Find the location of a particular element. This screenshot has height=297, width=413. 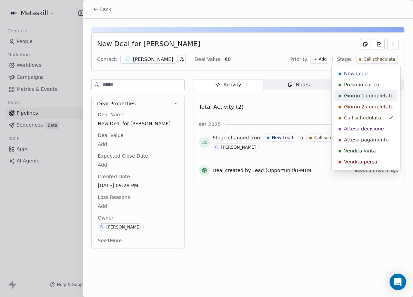

span: Attesa pagamento is located at coordinates (366, 140).